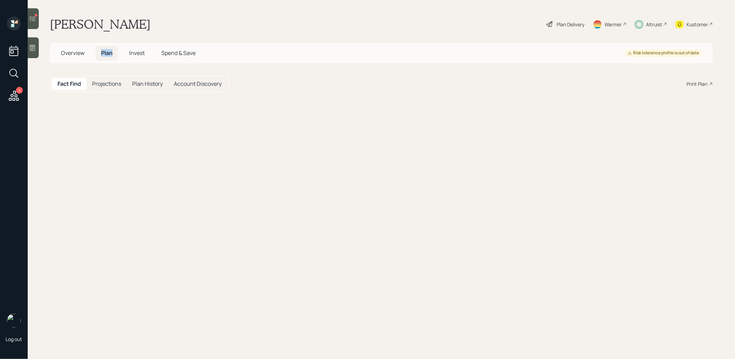  I want to click on h5: Fact Find, so click(69, 84).